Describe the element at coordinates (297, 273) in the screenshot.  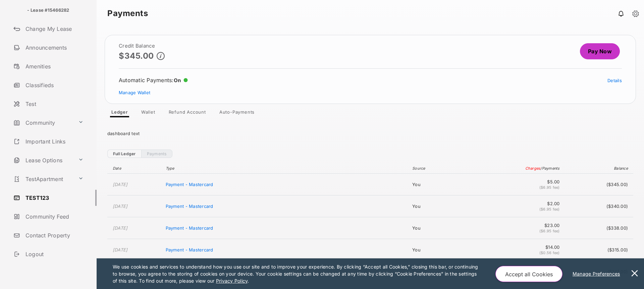
I see `p: We use cookies and services to understand how you use our site and to improve your experience. By...` at that location.